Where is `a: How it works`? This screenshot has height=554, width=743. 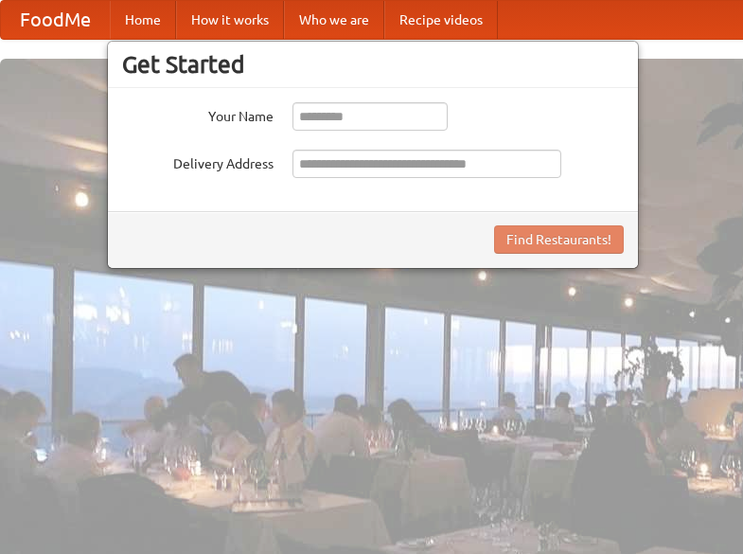 a: How it works is located at coordinates (230, 20).